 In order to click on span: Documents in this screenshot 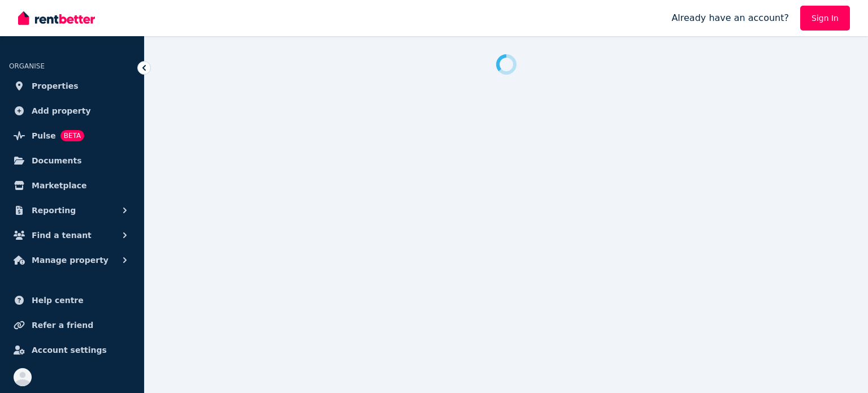, I will do `click(57, 161)`.